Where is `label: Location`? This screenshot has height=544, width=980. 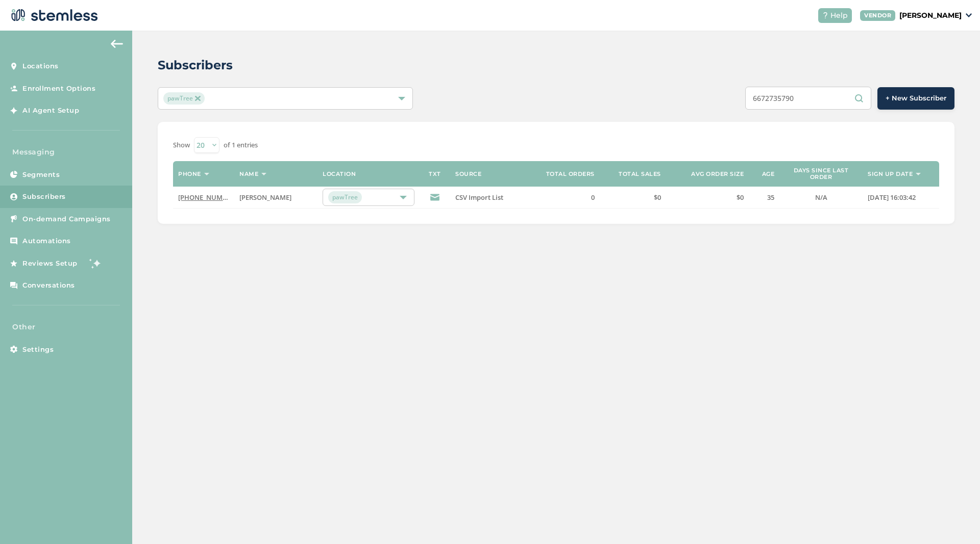
label: Location is located at coordinates (339, 174).